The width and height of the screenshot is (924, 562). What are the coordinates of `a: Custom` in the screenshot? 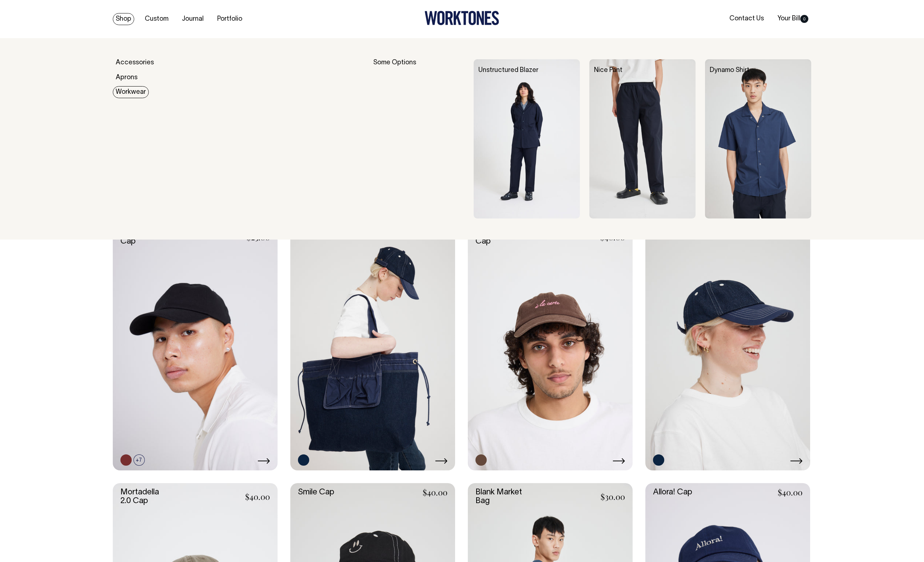 It's located at (156, 19).